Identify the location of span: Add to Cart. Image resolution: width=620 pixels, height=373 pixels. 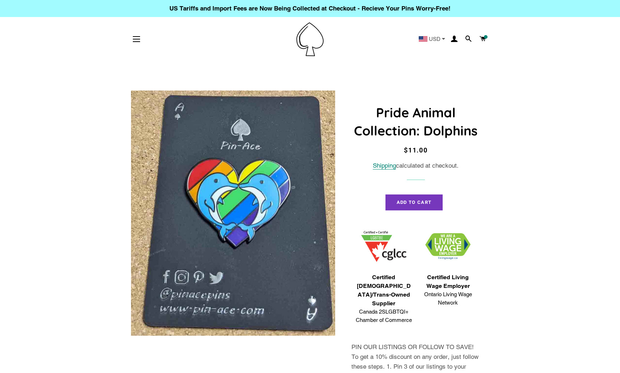
(414, 202).